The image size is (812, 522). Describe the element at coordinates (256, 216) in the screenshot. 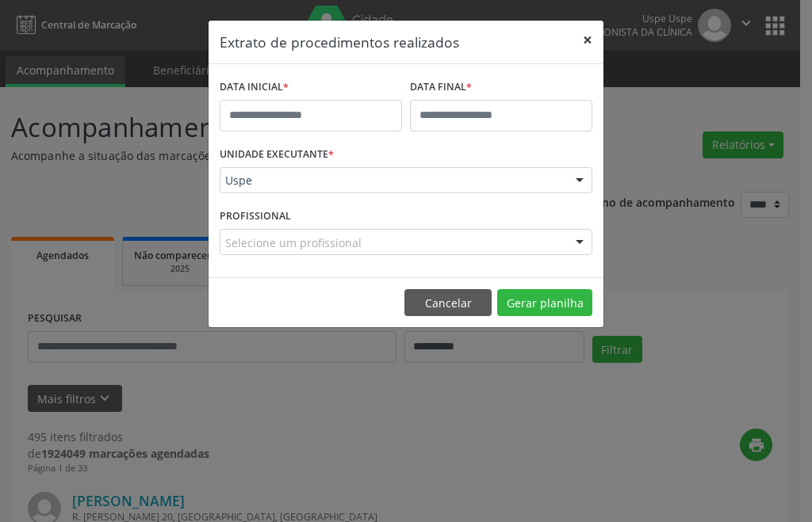

I see `label: PROFISSIONAL` at that location.